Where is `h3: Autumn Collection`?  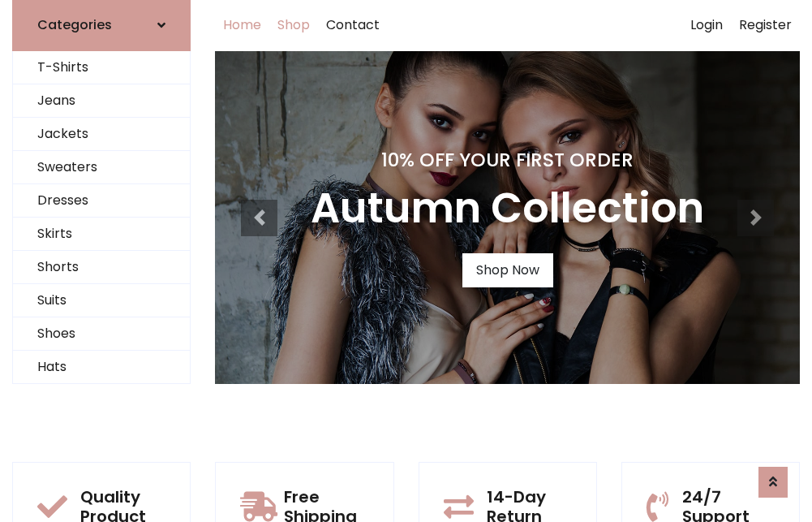 h3: Autumn Collection is located at coordinates (507, 209).